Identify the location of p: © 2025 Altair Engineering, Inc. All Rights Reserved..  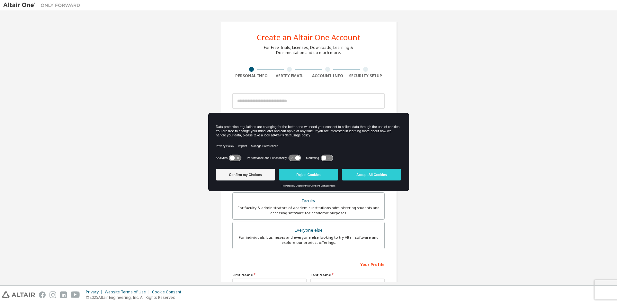
(135, 297).